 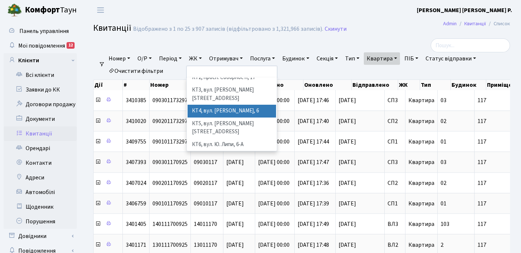 What do you see at coordinates (112, 28) in the screenshot?
I see `span: Квитанції` at bounding box center [112, 28].